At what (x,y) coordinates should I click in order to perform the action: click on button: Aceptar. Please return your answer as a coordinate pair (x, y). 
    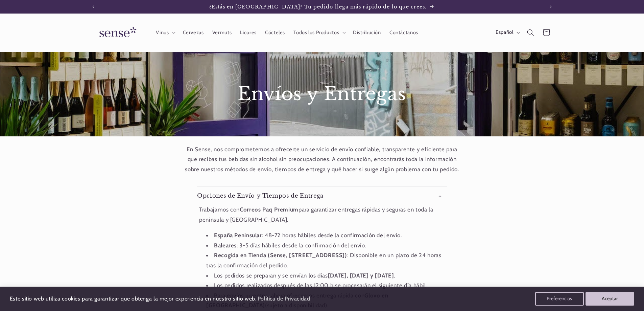
    Looking at the image, I should click on (610, 299).